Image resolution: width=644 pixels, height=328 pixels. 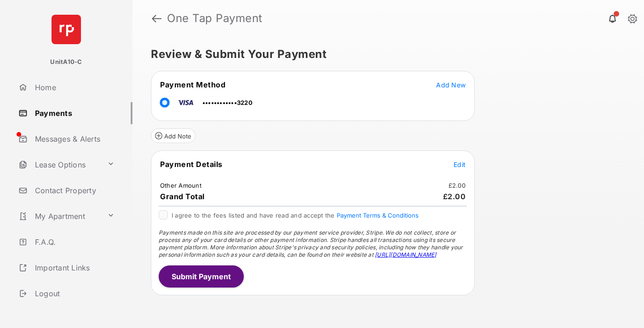 I want to click on a: Contact Property, so click(x=74, y=190).